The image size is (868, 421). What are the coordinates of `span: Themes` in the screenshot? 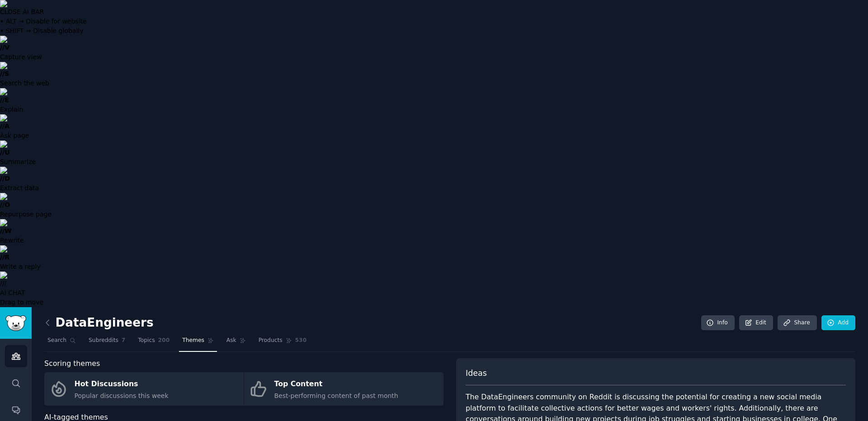 It's located at (193, 341).